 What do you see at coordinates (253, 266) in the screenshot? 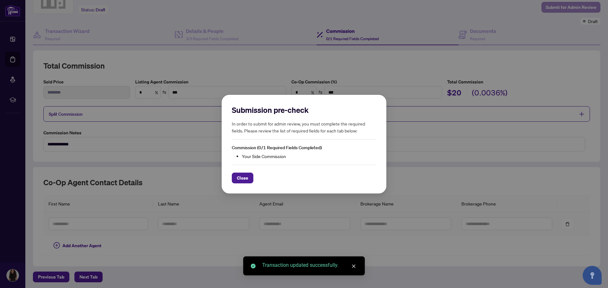
I see `span: check-circle` at bounding box center [253, 266].